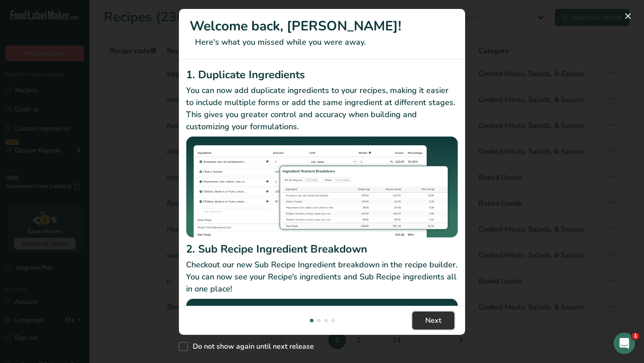  What do you see at coordinates (251, 346) in the screenshot?
I see `span: Do not show again until next release` at bounding box center [251, 346].